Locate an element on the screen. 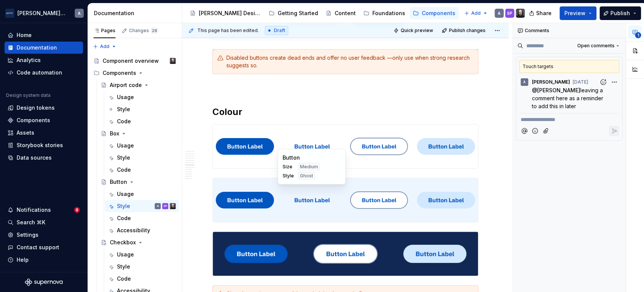 The width and height of the screenshot is (644, 292). div: Notifications is located at coordinates (34, 209).